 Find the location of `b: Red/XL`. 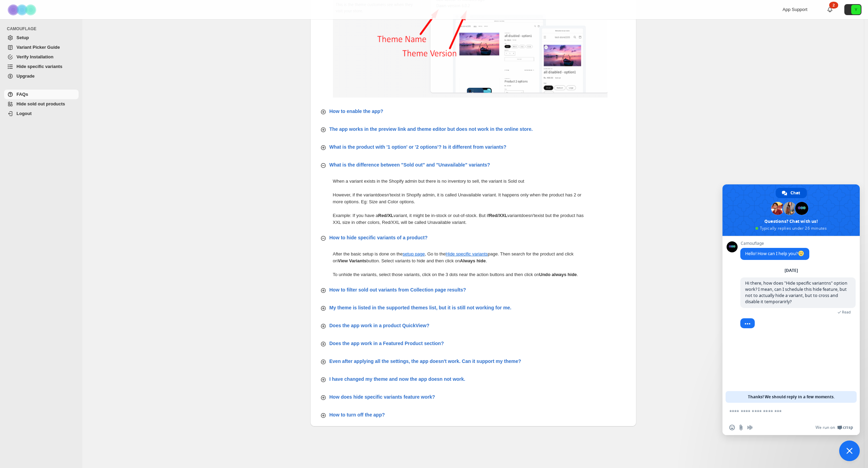

b: Red/XL is located at coordinates (385, 215).